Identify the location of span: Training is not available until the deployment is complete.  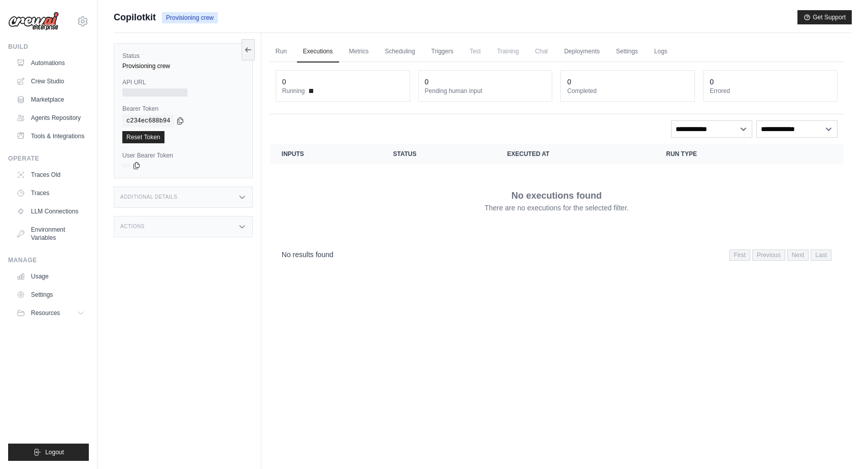
(508, 51).